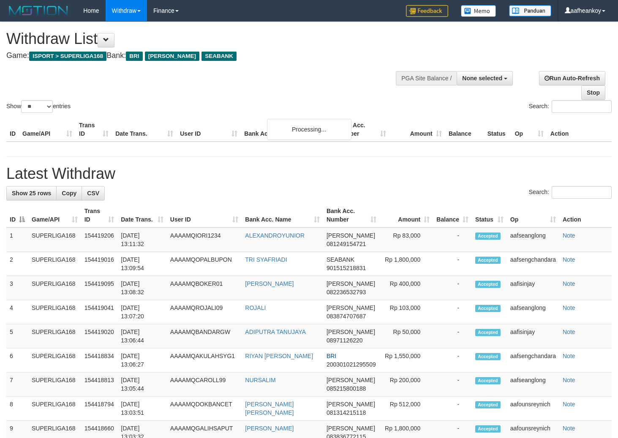  I want to click on td: aafsengchandara, so click(533, 264).